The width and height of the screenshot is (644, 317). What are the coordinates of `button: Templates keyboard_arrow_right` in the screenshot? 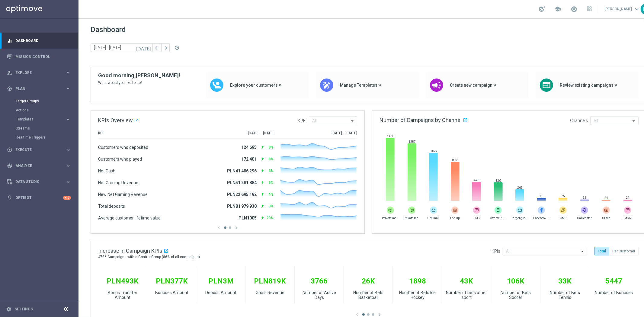 It's located at (43, 119).